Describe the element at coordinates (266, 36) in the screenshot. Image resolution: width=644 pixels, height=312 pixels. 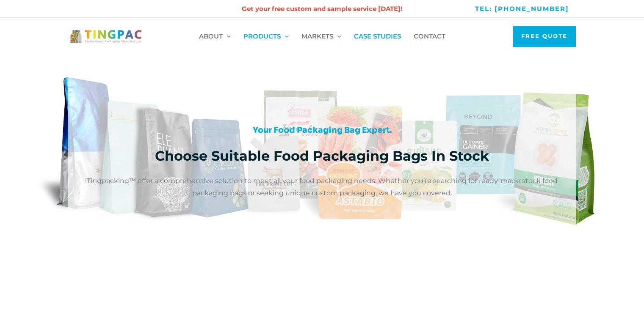
I see `a: Products菜单切换Menu Toggle` at that location.